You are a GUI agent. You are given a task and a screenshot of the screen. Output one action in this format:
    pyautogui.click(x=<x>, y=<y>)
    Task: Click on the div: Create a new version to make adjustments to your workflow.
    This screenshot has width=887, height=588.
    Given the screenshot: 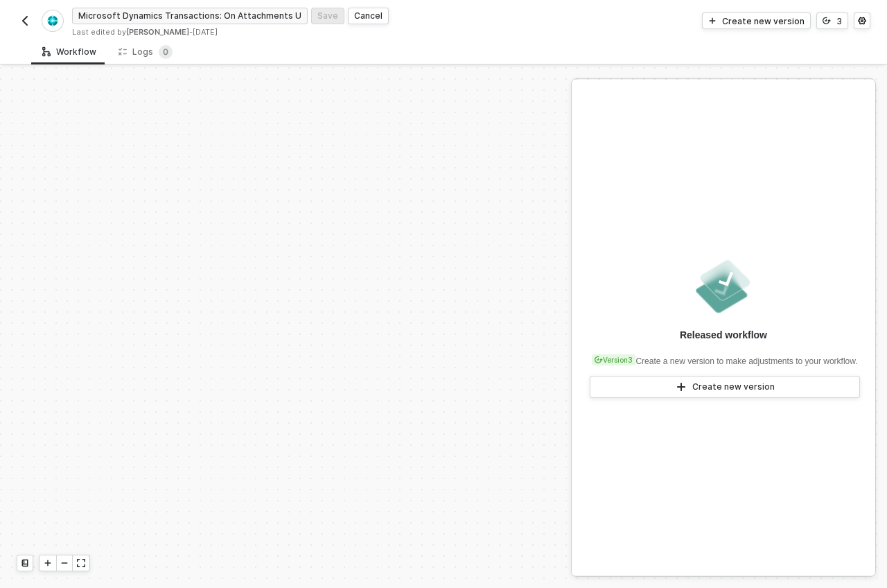 What is the action you would take?
    pyautogui.click(x=723, y=356)
    